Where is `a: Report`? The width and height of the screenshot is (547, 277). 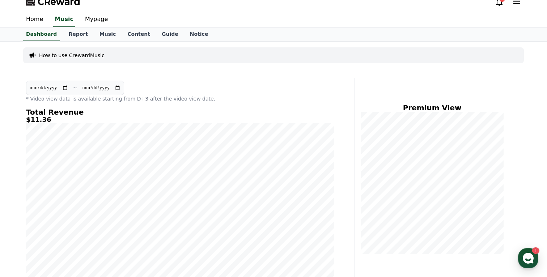 a: Report is located at coordinates (78, 34).